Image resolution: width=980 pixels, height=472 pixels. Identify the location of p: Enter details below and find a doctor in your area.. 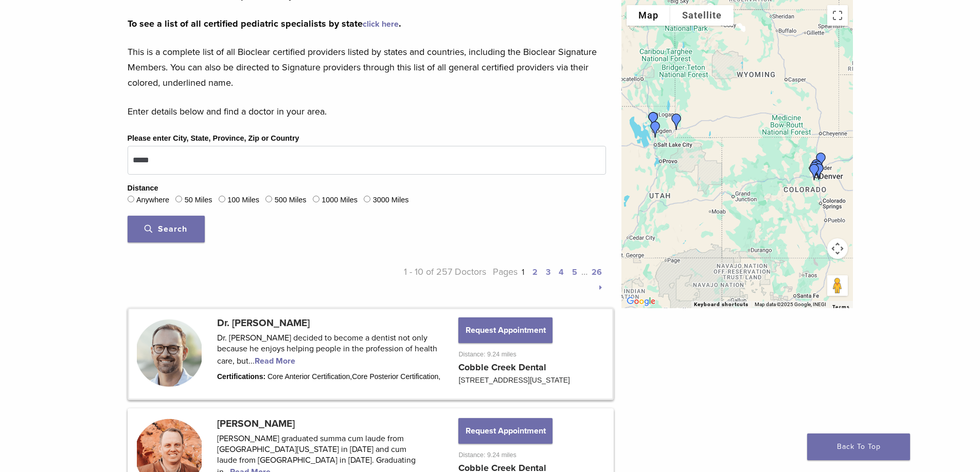
(367, 112).